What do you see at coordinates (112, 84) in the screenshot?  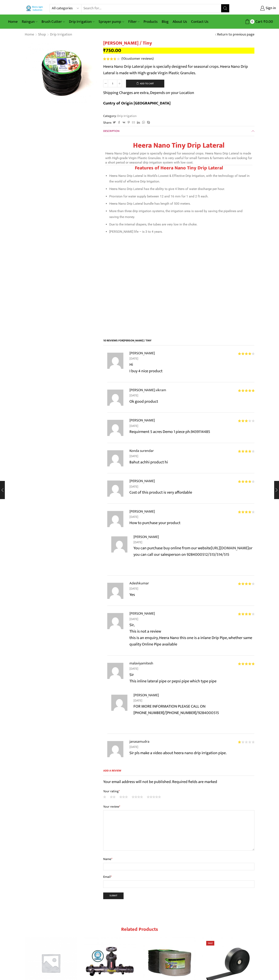 I see `input: Product quantity` at bounding box center [112, 84].